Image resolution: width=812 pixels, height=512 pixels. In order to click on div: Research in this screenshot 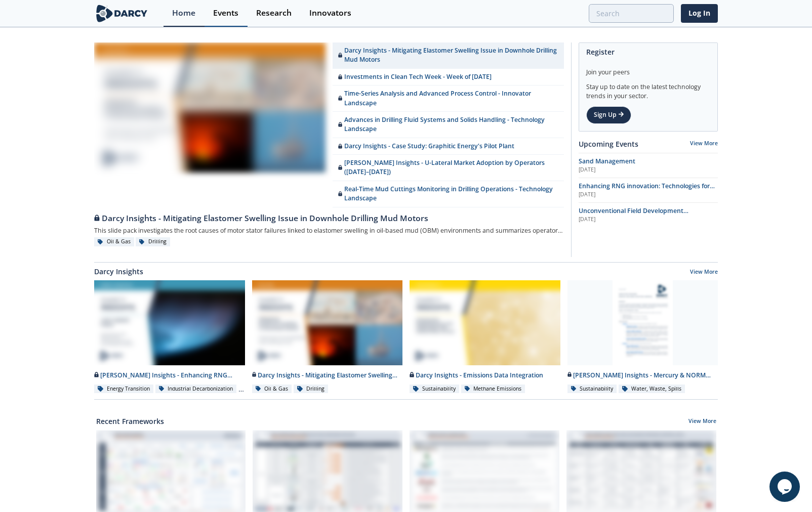, I will do `click(274, 14)`.